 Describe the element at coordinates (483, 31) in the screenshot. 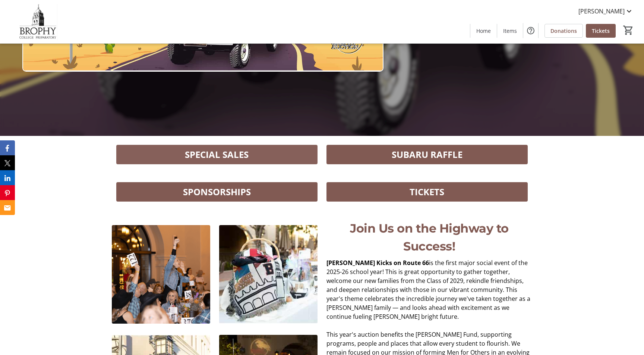

I see `span: Home` at that location.